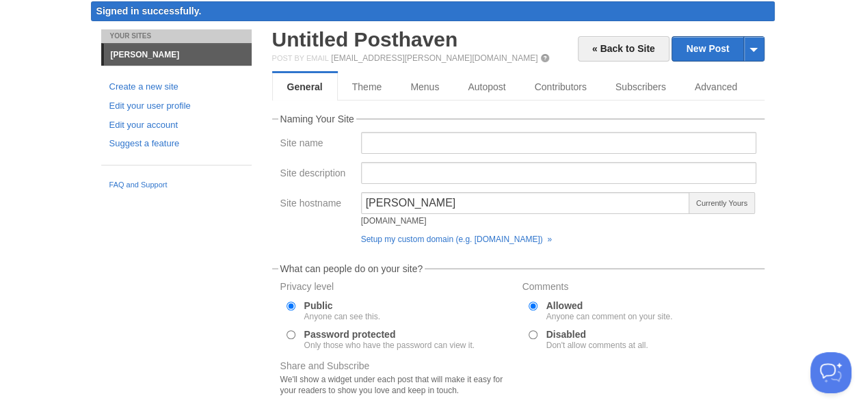 Image resolution: width=865 pixels, height=400 pixels. What do you see at coordinates (352, 269) in the screenshot?
I see `legend: What can people do on your site?` at bounding box center [352, 269].